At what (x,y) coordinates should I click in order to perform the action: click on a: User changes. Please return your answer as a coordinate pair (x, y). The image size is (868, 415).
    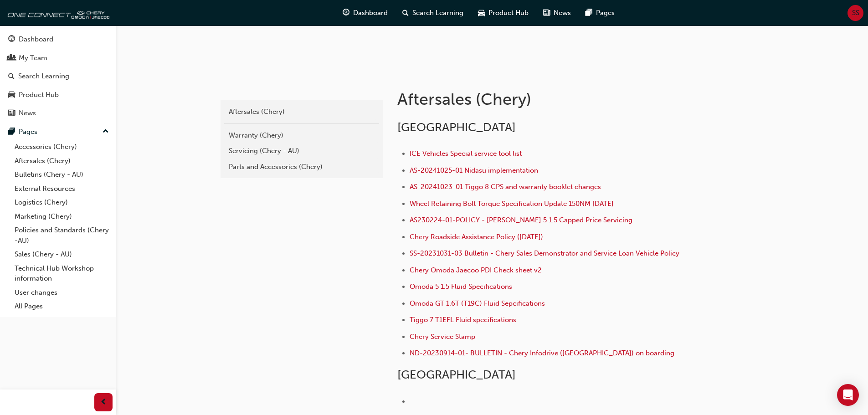
    Looking at the image, I should click on (61, 292).